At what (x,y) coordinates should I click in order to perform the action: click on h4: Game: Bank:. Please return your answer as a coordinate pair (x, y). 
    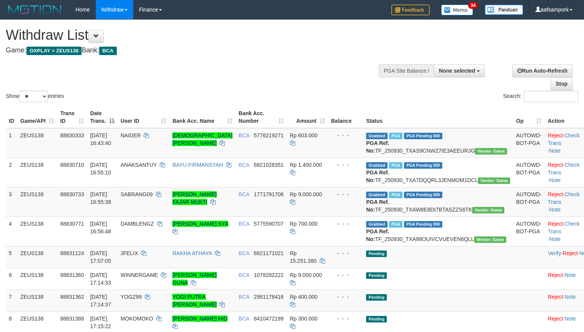
    Looking at the image, I should click on (194, 51).